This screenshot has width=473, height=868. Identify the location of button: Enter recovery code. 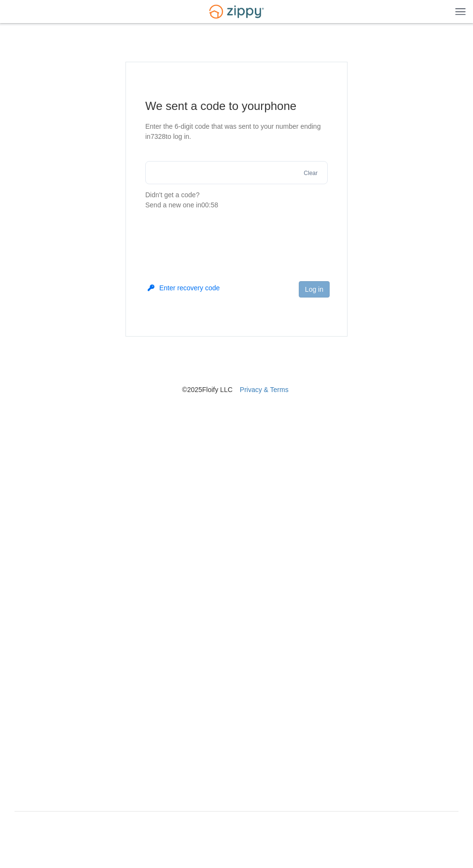
(183, 288).